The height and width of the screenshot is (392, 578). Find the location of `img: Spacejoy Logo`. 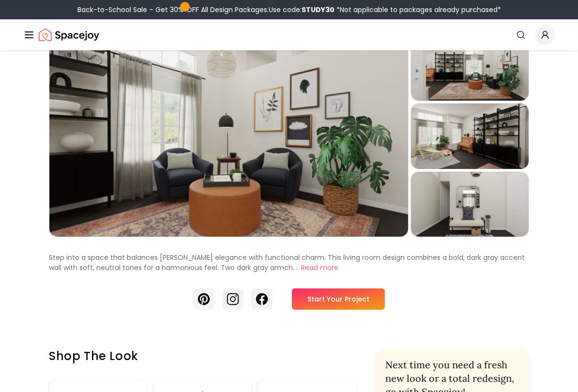

img: Spacejoy Logo is located at coordinates (69, 35).